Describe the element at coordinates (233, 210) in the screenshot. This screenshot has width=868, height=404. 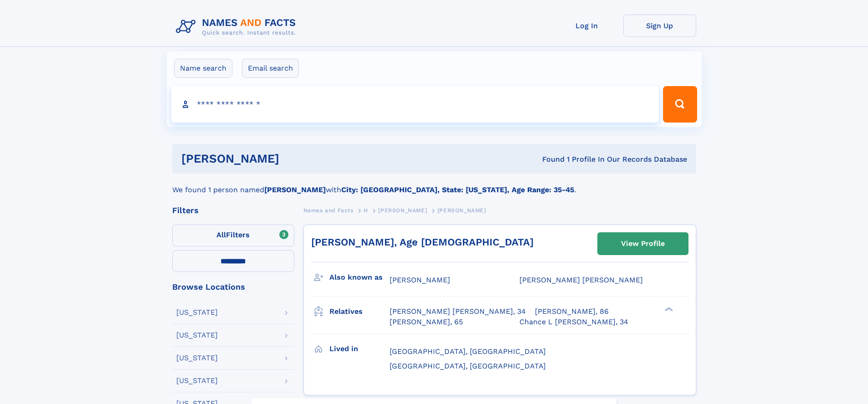
I see `div: Filters` at that location.